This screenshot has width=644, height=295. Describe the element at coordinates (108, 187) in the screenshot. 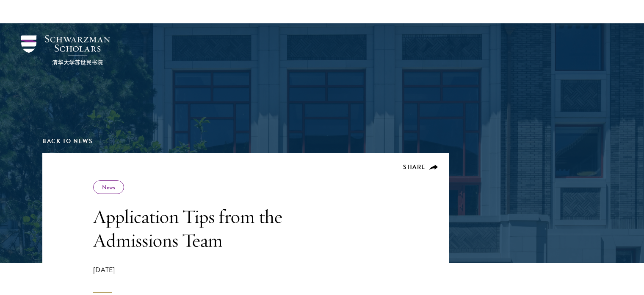

I see `a: News` at that location.